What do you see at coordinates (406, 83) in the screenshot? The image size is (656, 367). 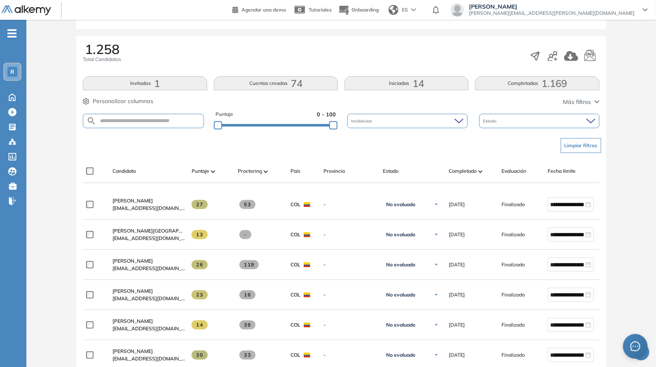 I see `button: Iniciadas14` at bounding box center [406, 83].